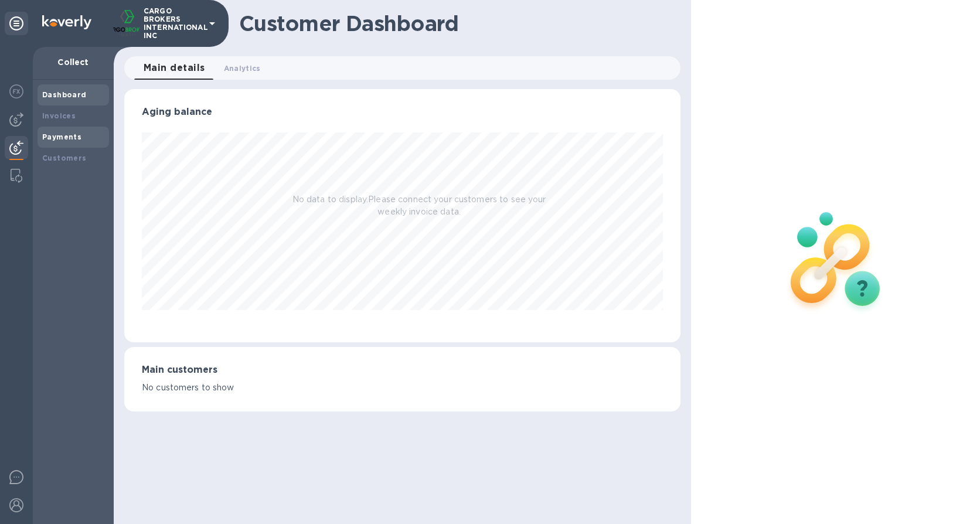 The height and width of the screenshot is (524, 980). Describe the element at coordinates (402, 112) in the screenshot. I see `h3: Aging balance` at that location.